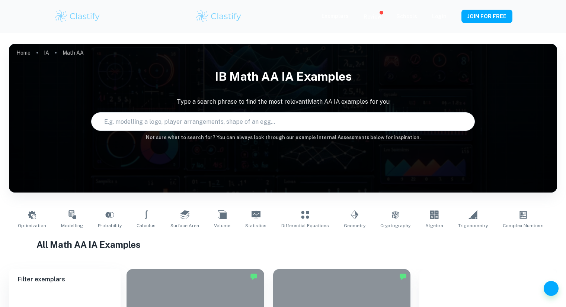 This screenshot has height=307, width=566. I want to click on span: Surface Area, so click(184, 226).